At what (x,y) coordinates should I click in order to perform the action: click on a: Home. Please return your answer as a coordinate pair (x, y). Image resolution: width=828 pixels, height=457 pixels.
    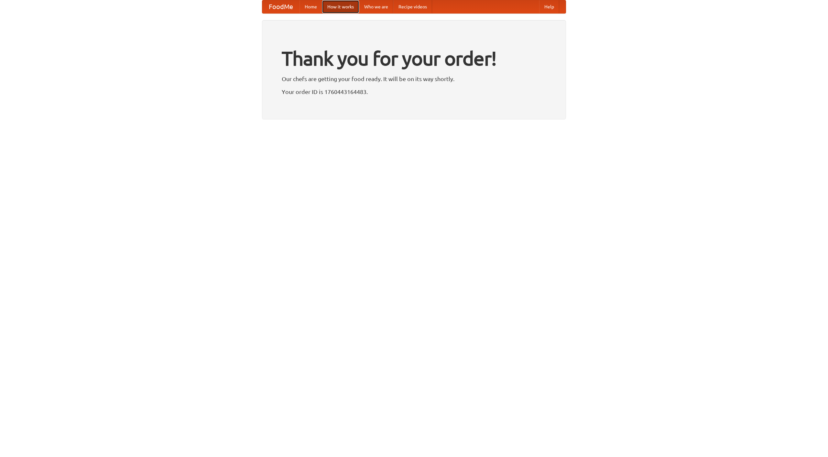
    Looking at the image, I should click on (311, 7).